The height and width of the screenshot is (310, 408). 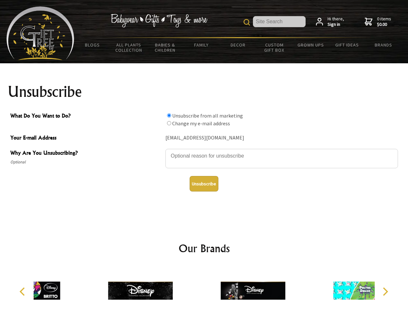 I want to click on span: Hi there,, so click(x=335, y=22).